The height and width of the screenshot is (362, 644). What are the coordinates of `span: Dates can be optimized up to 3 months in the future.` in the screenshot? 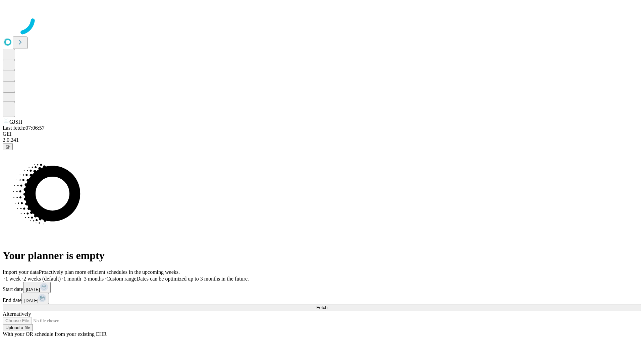 It's located at (193, 279).